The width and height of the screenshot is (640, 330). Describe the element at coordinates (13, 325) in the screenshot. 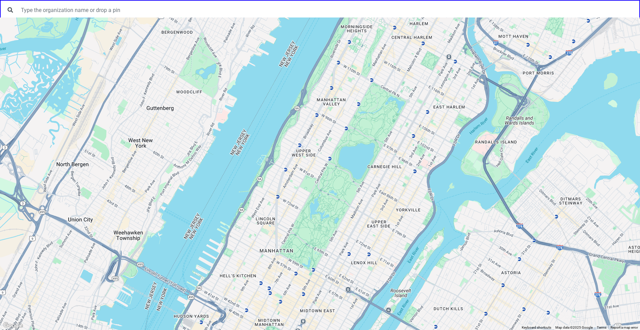

I see `img: Google` at that location.